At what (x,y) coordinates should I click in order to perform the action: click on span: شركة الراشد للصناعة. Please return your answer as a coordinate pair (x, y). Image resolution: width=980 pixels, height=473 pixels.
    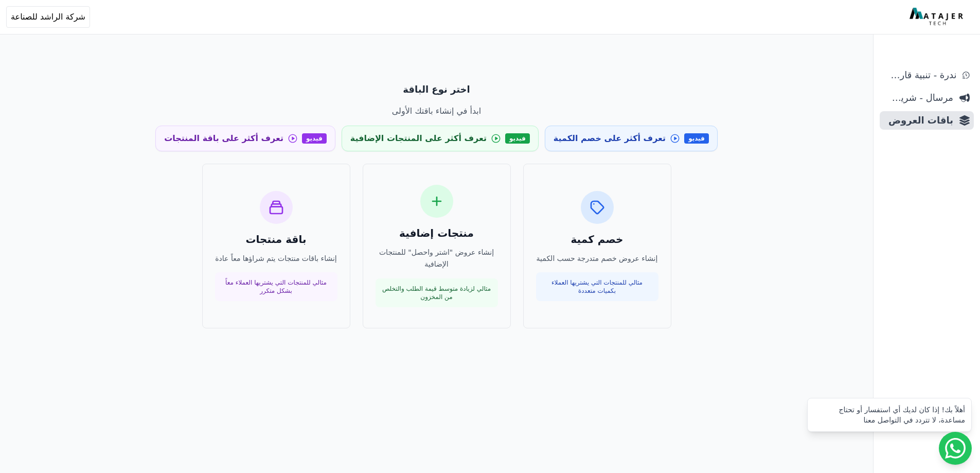
    Looking at the image, I should click on (48, 17).